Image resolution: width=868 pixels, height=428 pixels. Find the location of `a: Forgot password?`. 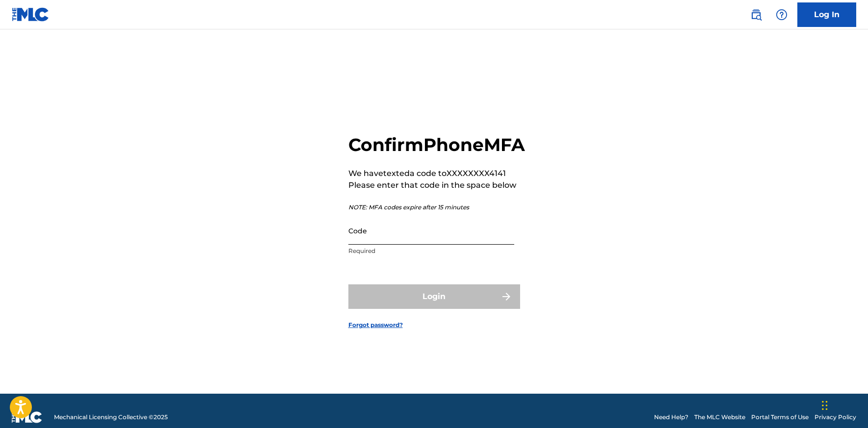

a: Forgot password? is located at coordinates (375, 325).